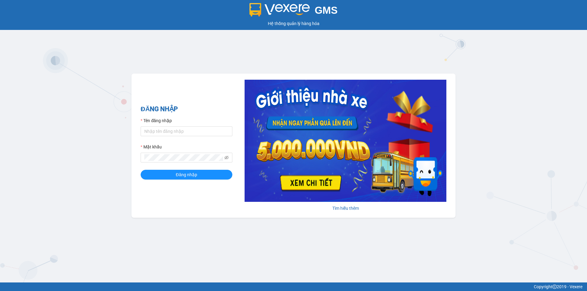  Describe the element at coordinates (186, 175) in the screenshot. I see `button: Đăng nhập` at that location.